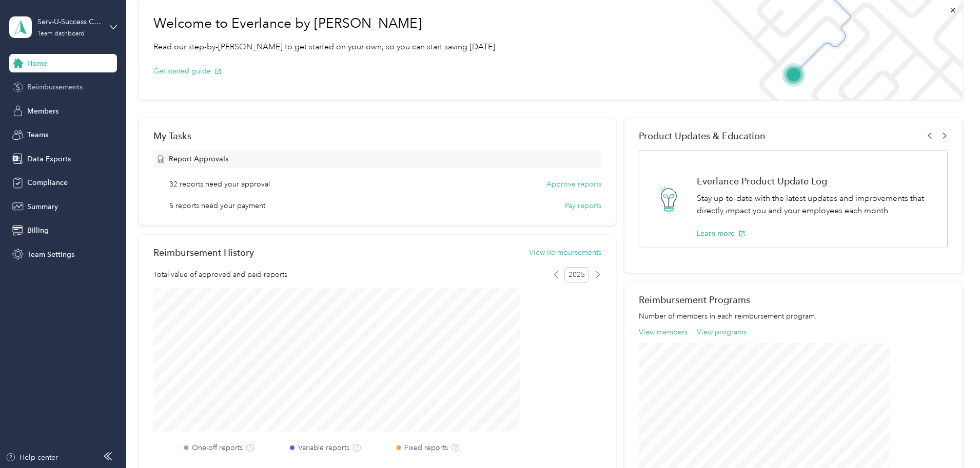  Describe the element at coordinates (47, 182) in the screenshot. I see `span: Compliance` at that location.